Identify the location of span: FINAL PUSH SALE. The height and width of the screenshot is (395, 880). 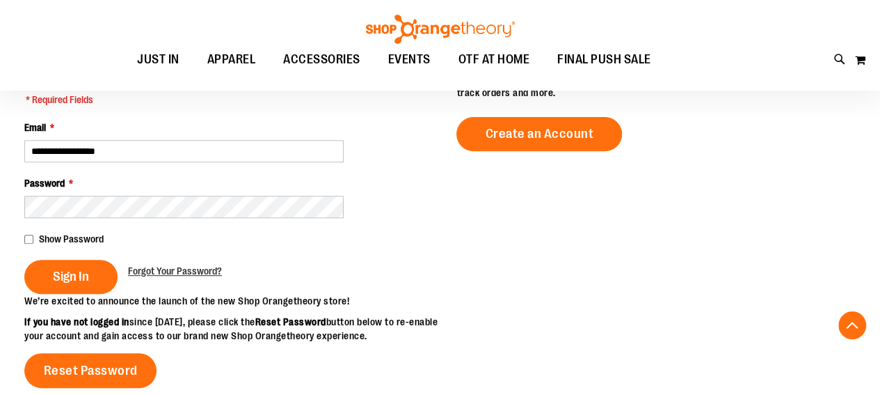
(604, 59).